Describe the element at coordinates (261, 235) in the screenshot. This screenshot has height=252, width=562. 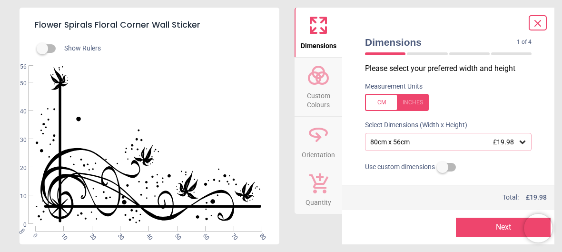
I see `span: 80` at that location.